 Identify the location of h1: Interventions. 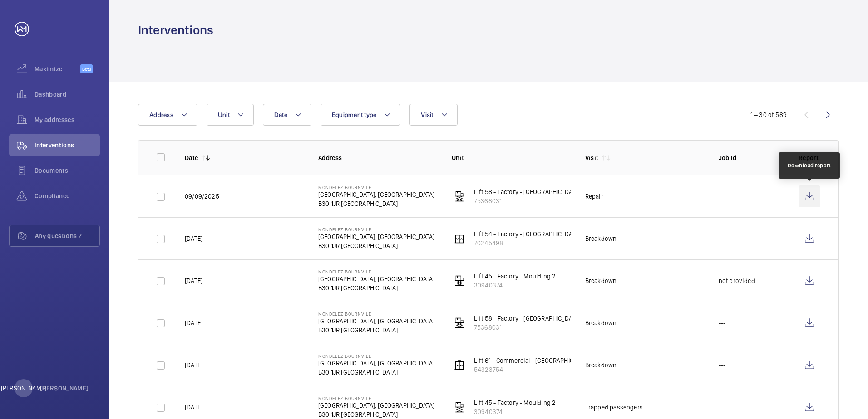
(176, 30).